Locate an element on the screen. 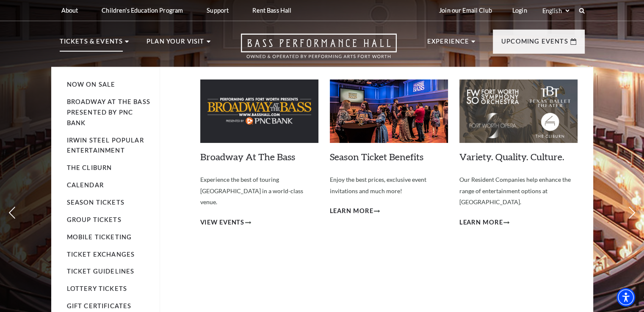 This screenshot has width=644, height=312. img: Season Ticket Benefits is located at coordinates (389, 112).